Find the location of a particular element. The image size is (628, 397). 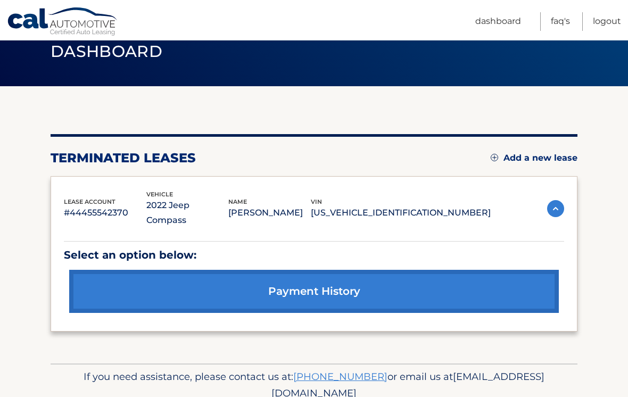

h2: terminated leases is located at coordinates (123, 158).